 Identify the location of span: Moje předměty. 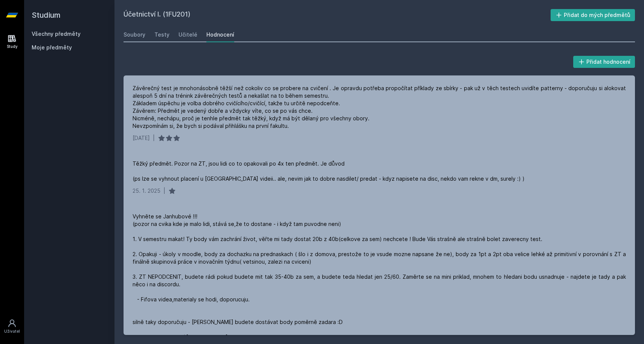
(52, 47).